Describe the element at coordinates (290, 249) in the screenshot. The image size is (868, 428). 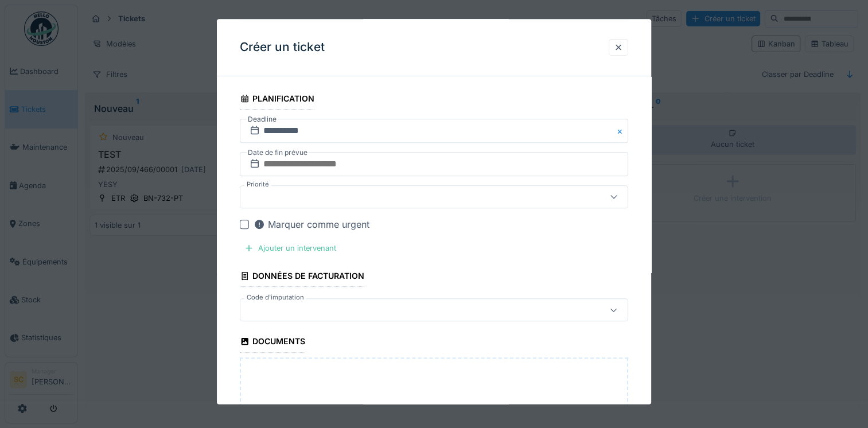
I see `div: Ajouter un intervenant` at that location.